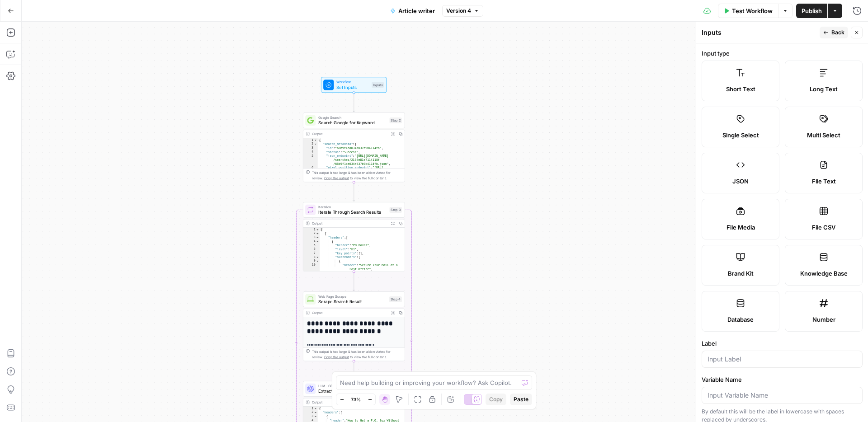 The height and width of the screenshot is (422, 868). Describe the element at coordinates (740, 227) in the screenshot. I see `span: File Media` at that location.